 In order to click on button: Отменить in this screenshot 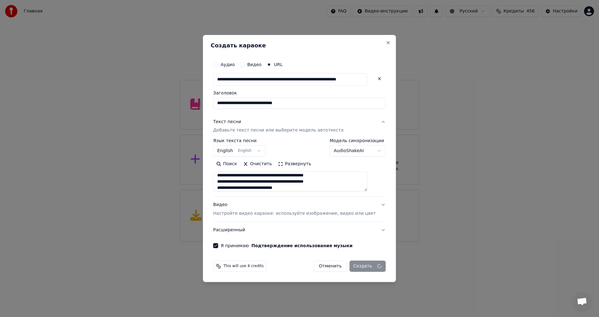, I will do `click(330, 266)`.